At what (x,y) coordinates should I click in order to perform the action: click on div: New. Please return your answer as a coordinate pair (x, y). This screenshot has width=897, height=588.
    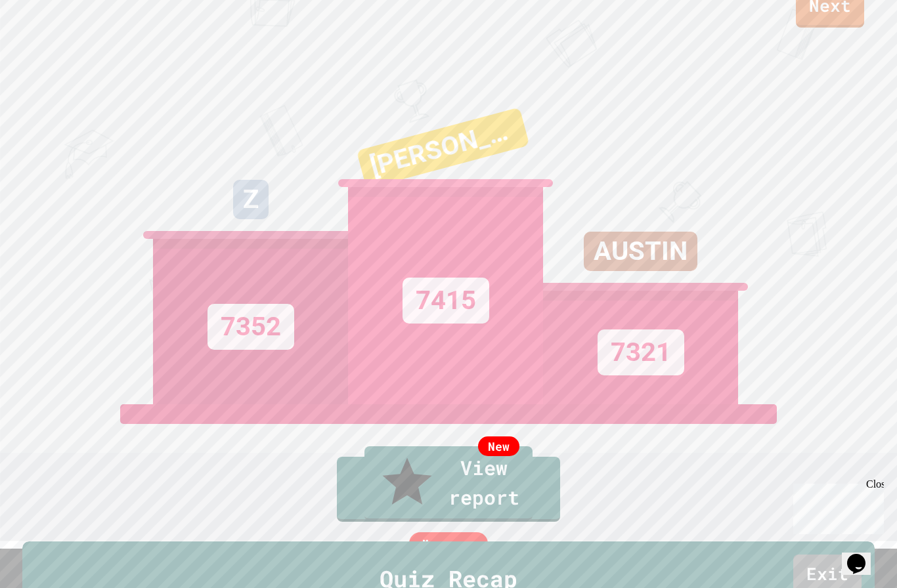
    Looking at the image, I should click on (498, 446).